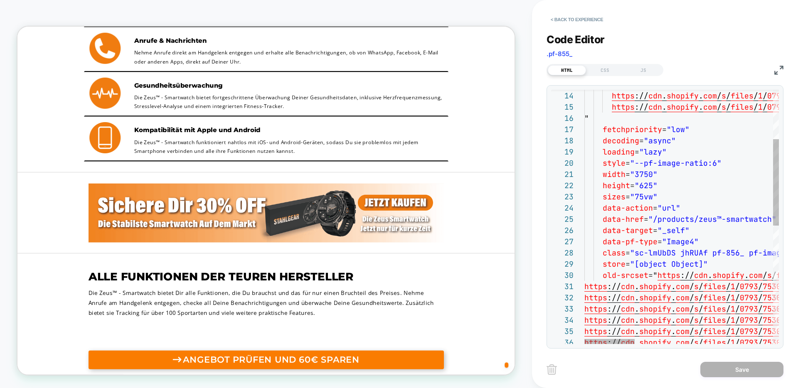 The height and width of the screenshot is (388, 798). Describe the element at coordinates (563, 163) in the screenshot. I see `div: 20` at that location.